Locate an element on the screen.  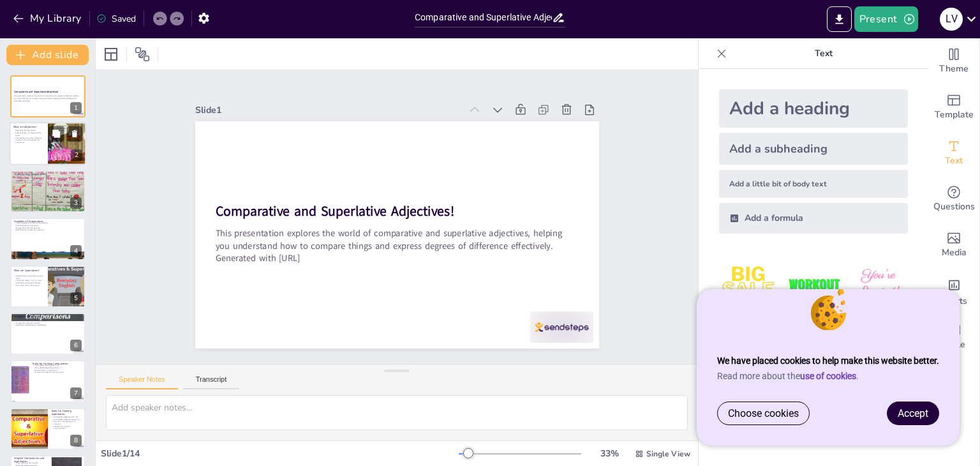
p: Important for comparatives and superlatives. is located at coordinates (28, 141).